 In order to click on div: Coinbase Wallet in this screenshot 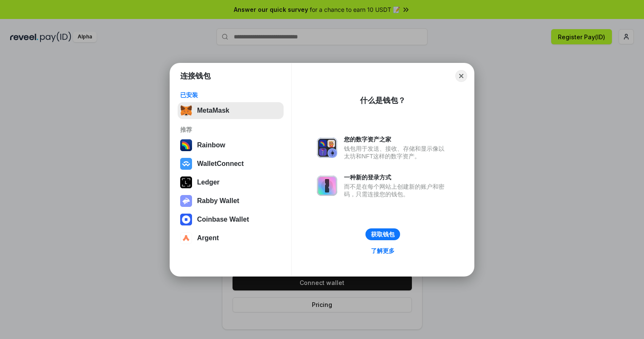, I will do `click(223, 220)`.